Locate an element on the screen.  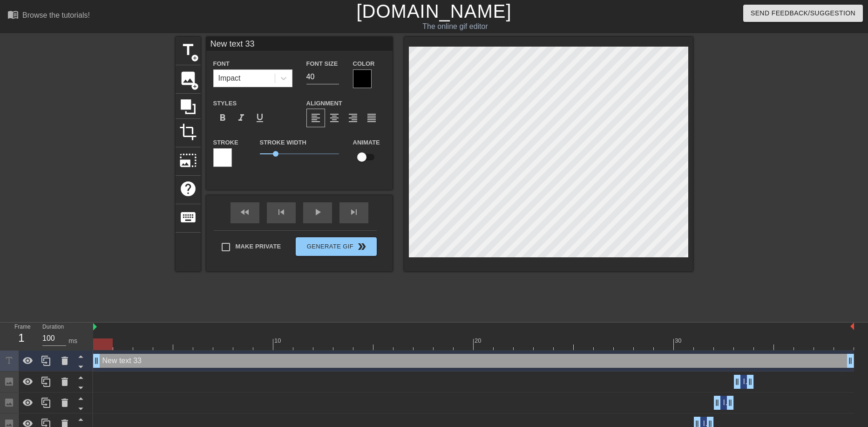
span: Send Feedback/Suggestion is located at coordinates (803, 13).